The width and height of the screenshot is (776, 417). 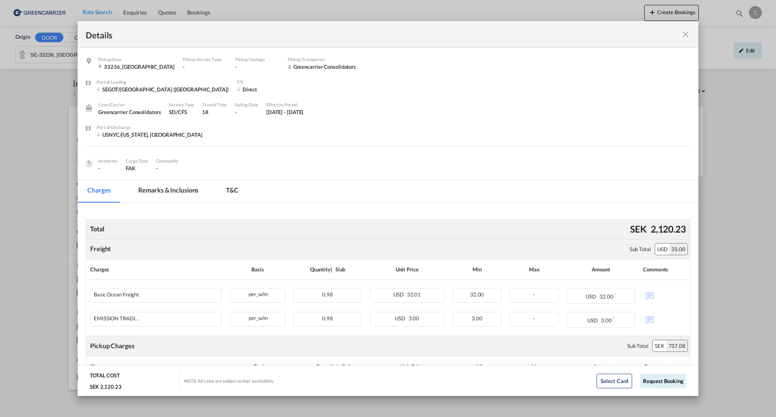 I want to click on div: SEK 2,120.23, so click(x=106, y=387).